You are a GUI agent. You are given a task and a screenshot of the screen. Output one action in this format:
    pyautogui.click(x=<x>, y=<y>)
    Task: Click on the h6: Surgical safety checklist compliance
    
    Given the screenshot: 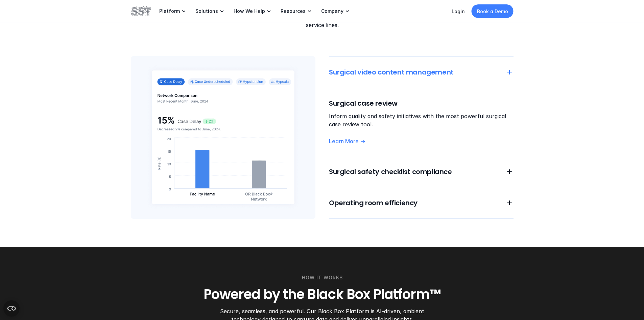 What is the action you would take?
    pyautogui.click(x=413, y=172)
    